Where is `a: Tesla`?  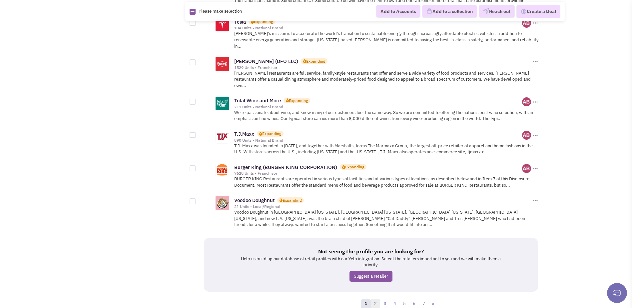 a: Tesla is located at coordinates (240, 22).